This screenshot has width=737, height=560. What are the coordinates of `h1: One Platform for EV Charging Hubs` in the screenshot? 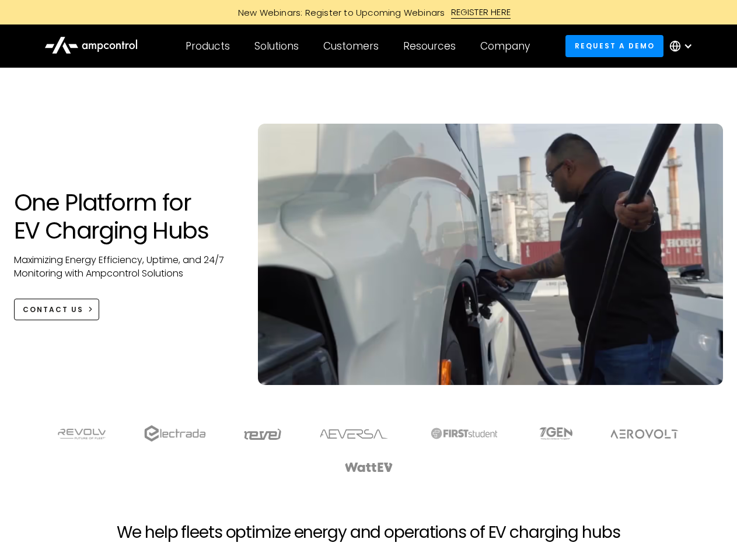 It's located at (124, 216).